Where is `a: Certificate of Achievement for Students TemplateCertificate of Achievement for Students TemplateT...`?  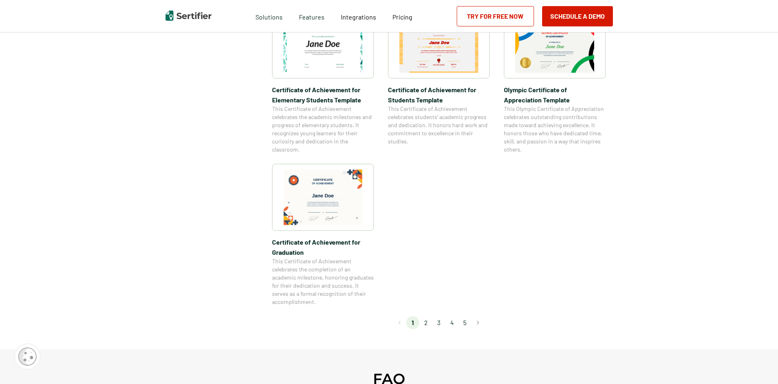
a: Certificate of Achievement for Students TemplateCertificate of Achievement for Students TemplateT... is located at coordinates (439, 83).